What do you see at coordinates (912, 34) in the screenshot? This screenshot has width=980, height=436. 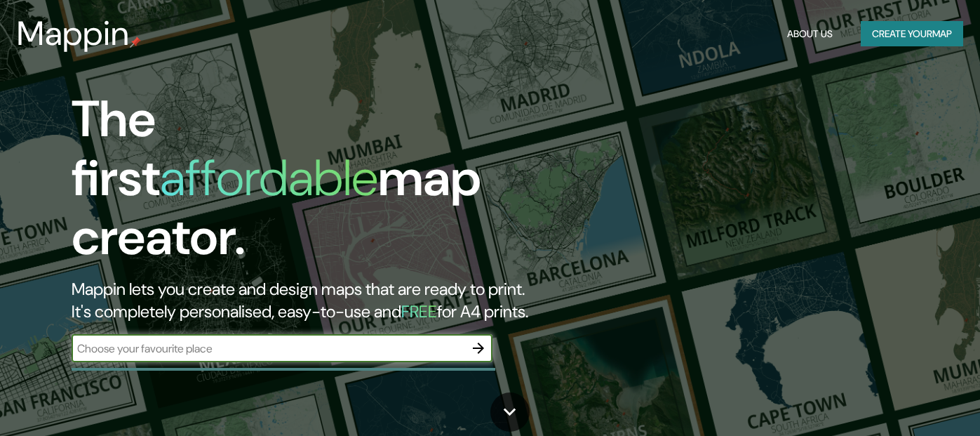 I see `button: Create yourmap` at bounding box center [912, 34].